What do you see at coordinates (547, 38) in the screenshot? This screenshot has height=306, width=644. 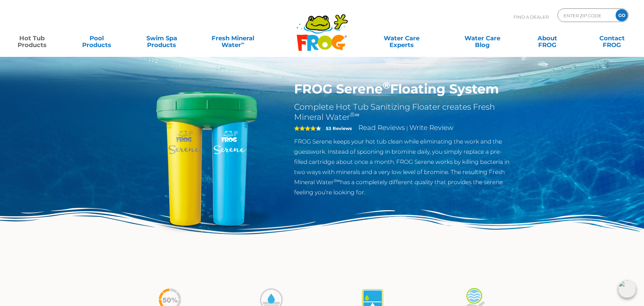 I see `a: AboutFROG` at bounding box center [547, 38].